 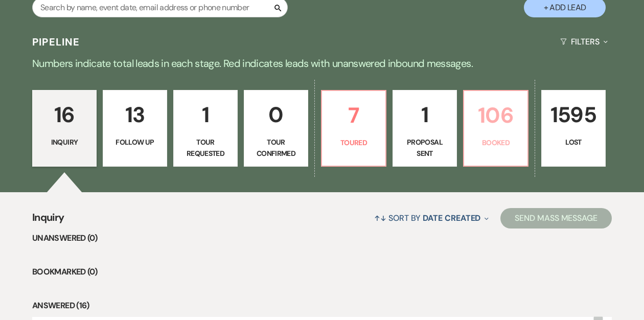 I want to click on li: Unanswered (0), so click(x=322, y=238).